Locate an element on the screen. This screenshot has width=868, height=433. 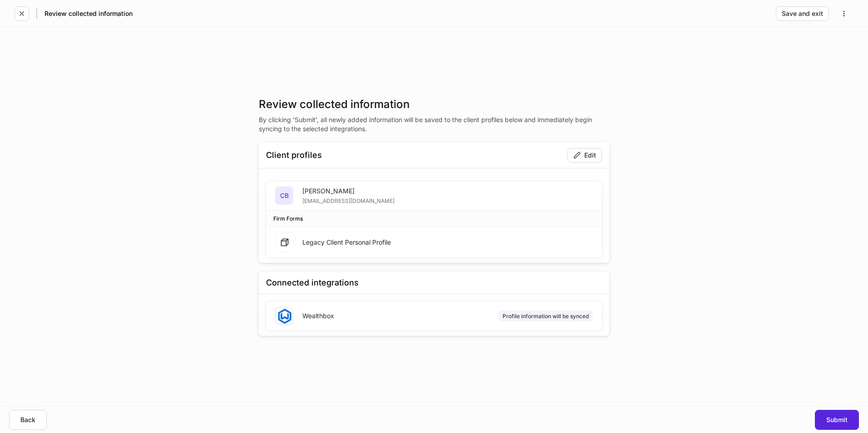
p: By clicking ‘Submit’, all newly added information will be saved to the client profiles below and ... is located at coordinates (434, 124).